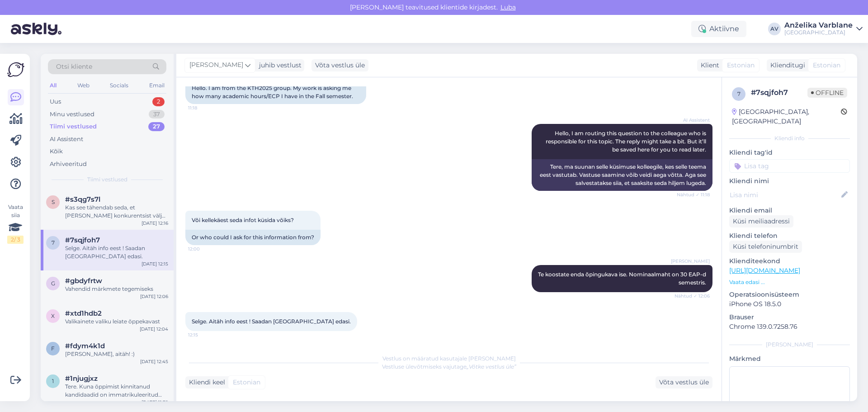  Describe the element at coordinates (789, 166) in the screenshot. I see `input: Lisa tag` at that location.